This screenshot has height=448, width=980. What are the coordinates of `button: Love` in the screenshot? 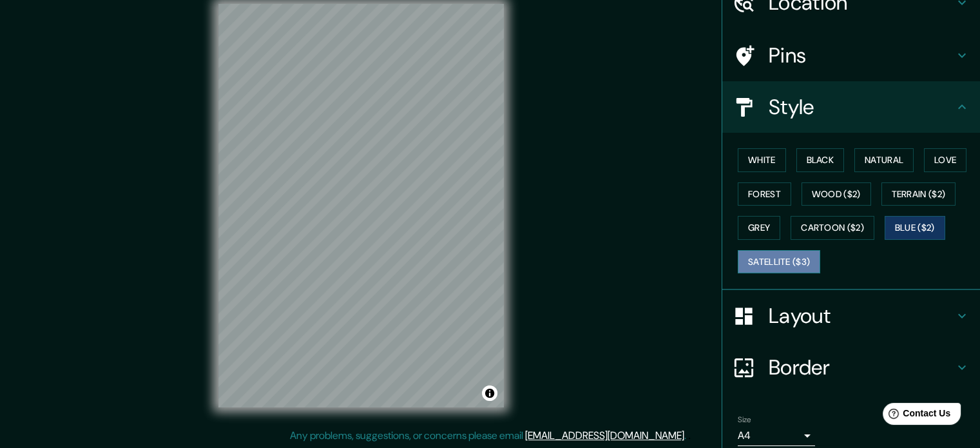 It's located at (945, 160).